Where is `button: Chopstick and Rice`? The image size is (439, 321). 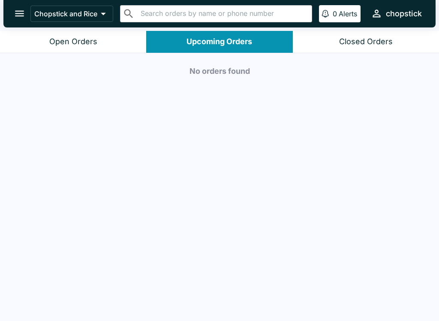
button: Chopstick and Rice is located at coordinates (72, 14).